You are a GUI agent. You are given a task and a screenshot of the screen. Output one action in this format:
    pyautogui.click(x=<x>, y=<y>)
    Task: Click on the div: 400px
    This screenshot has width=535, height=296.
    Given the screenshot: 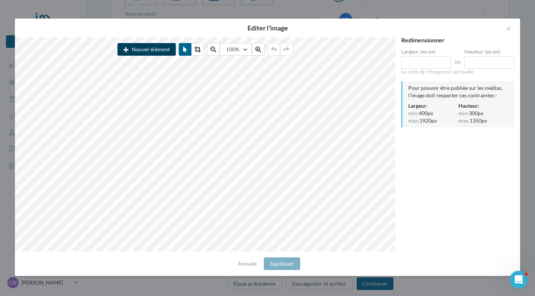 What is the action you would take?
    pyautogui.click(x=433, y=113)
    